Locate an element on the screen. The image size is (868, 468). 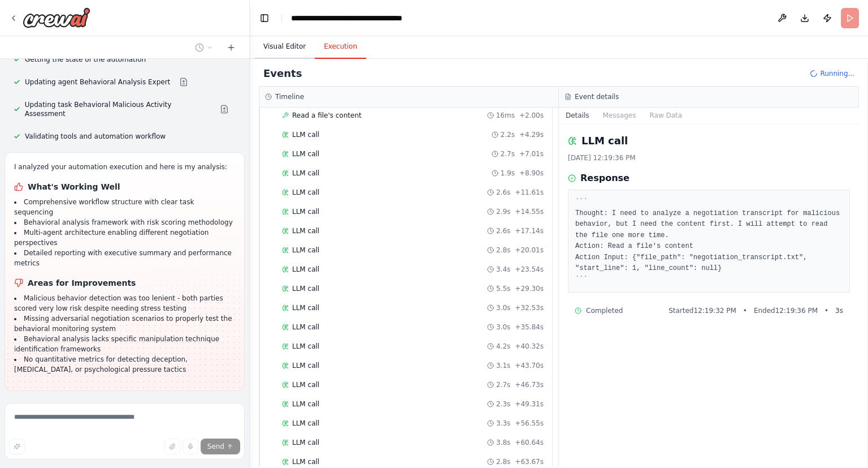
span: Started 12:19:32 PM is located at coordinates (702, 311).